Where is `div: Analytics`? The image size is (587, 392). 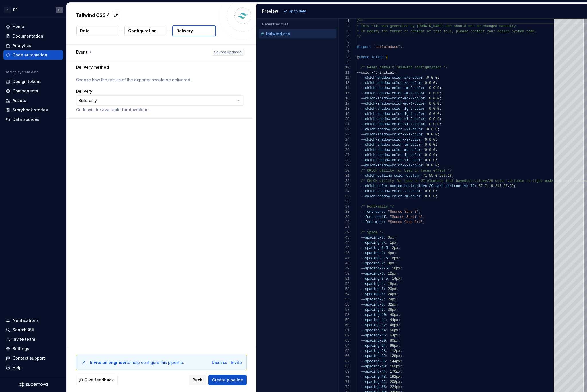 div: Analytics is located at coordinates (22, 45).